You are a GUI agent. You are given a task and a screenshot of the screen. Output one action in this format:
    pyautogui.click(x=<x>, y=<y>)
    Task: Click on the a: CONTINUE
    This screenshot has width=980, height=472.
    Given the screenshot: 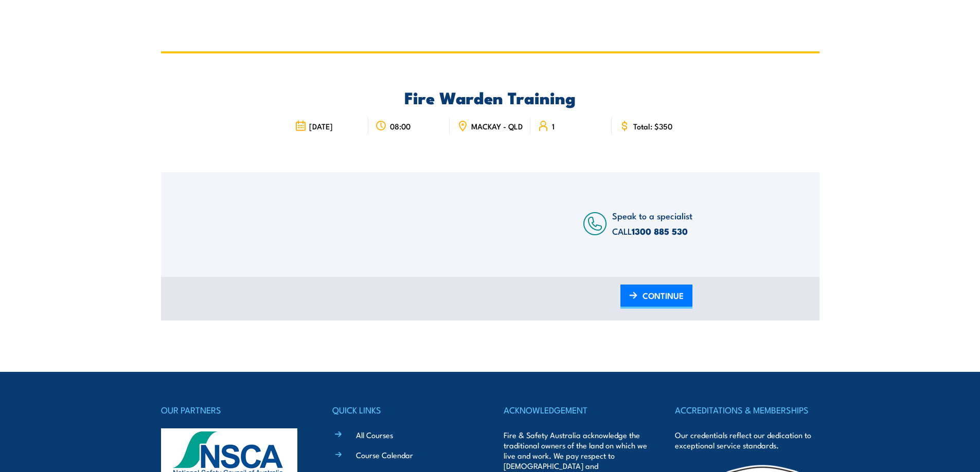 What is the action you would take?
    pyautogui.click(x=656, y=296)
    